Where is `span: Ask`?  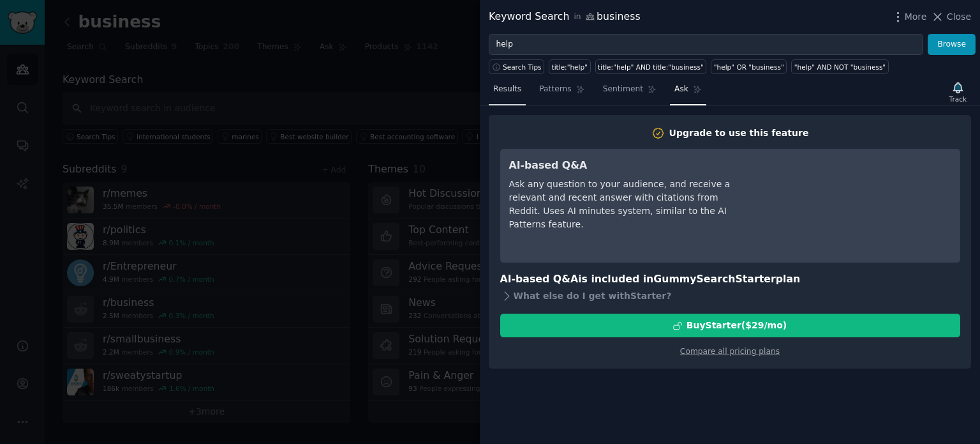
span: Ask is located at coordinates (681, 89).